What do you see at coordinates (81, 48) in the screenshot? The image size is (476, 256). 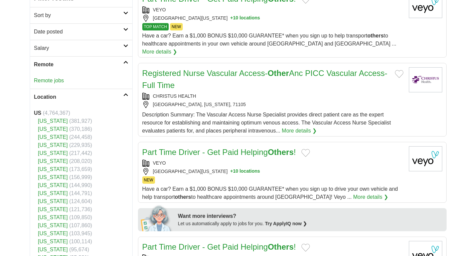 I see `a: Salary` at bounding box center [81, 48].